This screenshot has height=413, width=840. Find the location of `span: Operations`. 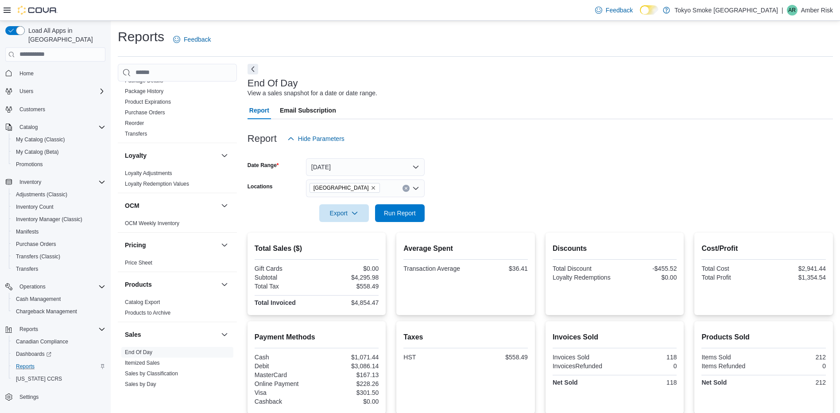

span: Operations is located at coordinates (61, 287).